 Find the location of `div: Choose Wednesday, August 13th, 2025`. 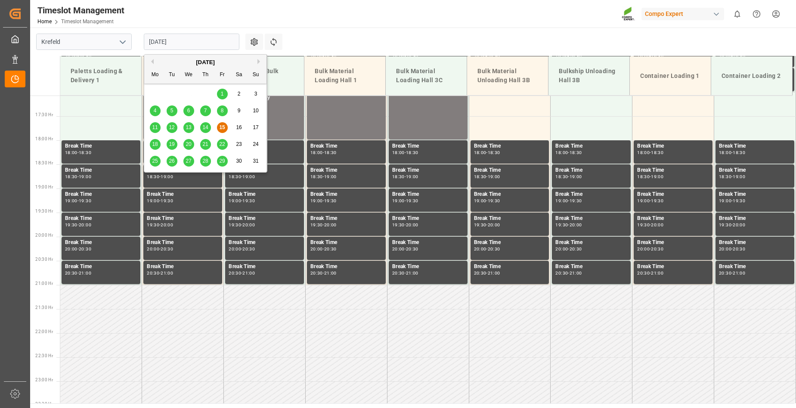

div: Choose Wednesday, August 13th, 2025 is located at coordinates (189, 127).